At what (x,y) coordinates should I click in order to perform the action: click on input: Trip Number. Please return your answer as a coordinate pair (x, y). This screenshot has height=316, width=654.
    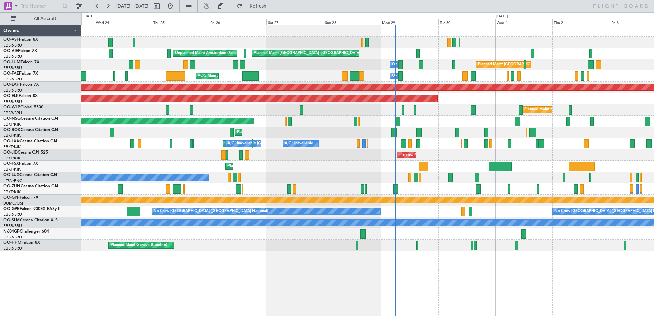
    Looking at the image, I should click on (40, 6).